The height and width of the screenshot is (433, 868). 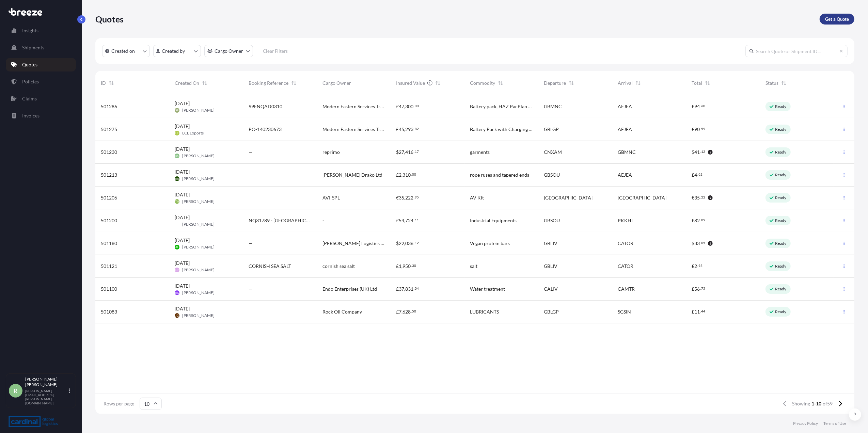 What do you see at coordinates (703, 311) in the screenshot?
I see `span: 44` at bounding box center [703, 311].